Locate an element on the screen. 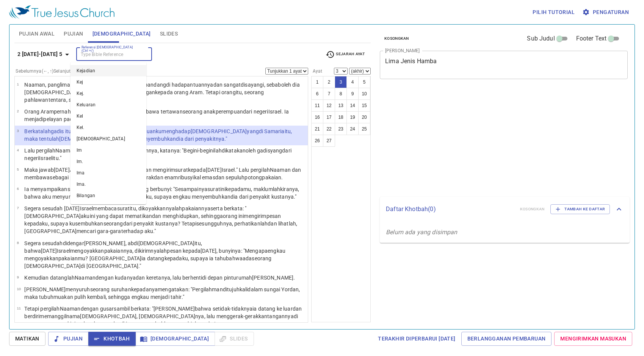  a: Berlangganan Pembaruan is located at coordinates (506, 339).